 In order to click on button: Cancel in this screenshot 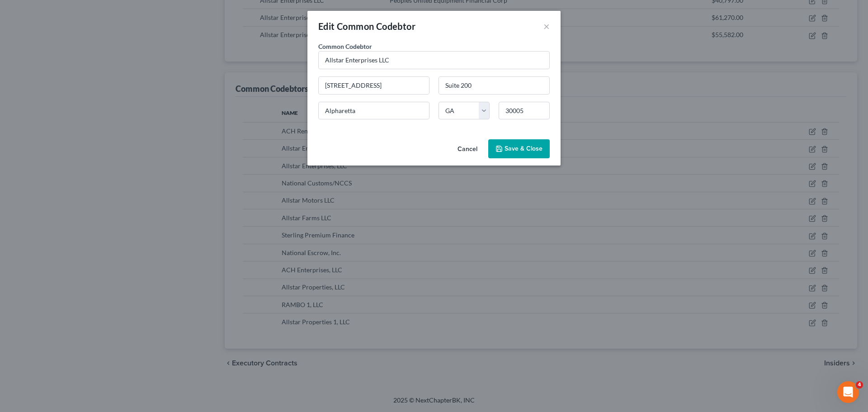, I will do `click(467, 149)`.